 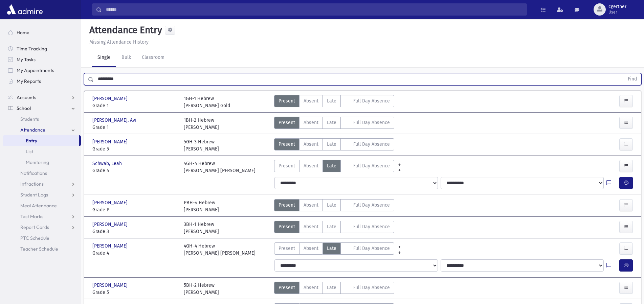 I want to click on a: Bulk, so click(x=126, y=58).